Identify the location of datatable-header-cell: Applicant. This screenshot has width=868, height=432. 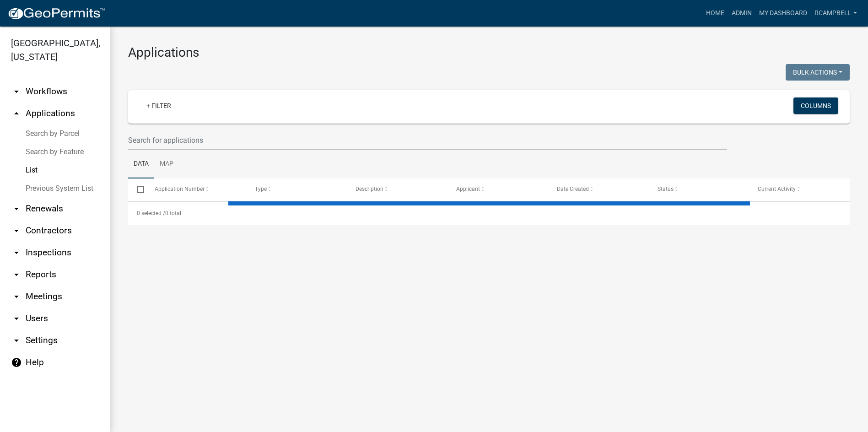
(498, 189).